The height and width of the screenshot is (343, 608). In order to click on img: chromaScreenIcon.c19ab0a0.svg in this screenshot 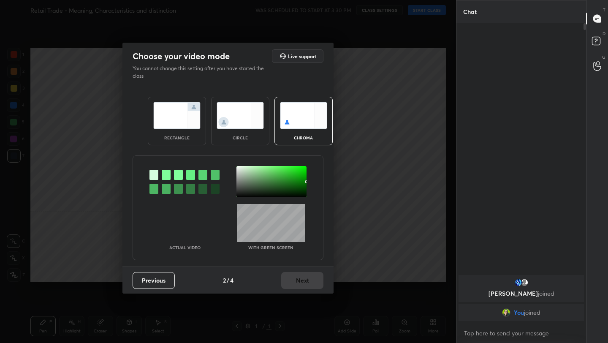, I will do `click(304, 115)`.